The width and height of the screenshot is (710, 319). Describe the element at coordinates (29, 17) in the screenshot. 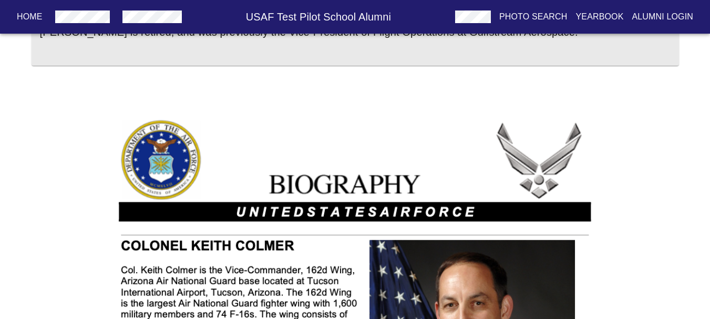

I see `button: Home` at that location.